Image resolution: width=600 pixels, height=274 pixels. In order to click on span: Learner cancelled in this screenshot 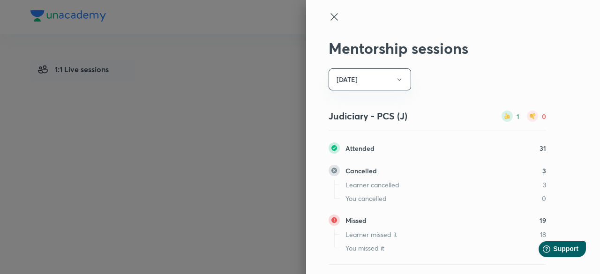, I will do `click(372, 185)`.